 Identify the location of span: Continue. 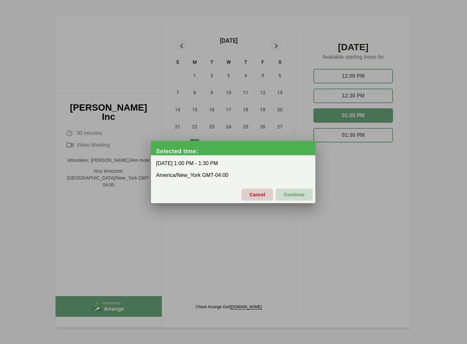
(294, 195).